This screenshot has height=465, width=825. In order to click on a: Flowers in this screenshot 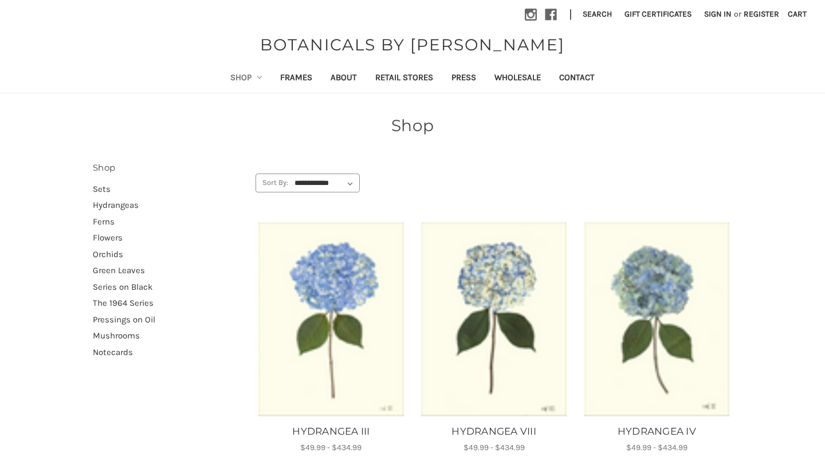, I will do `click(168, 238)`.